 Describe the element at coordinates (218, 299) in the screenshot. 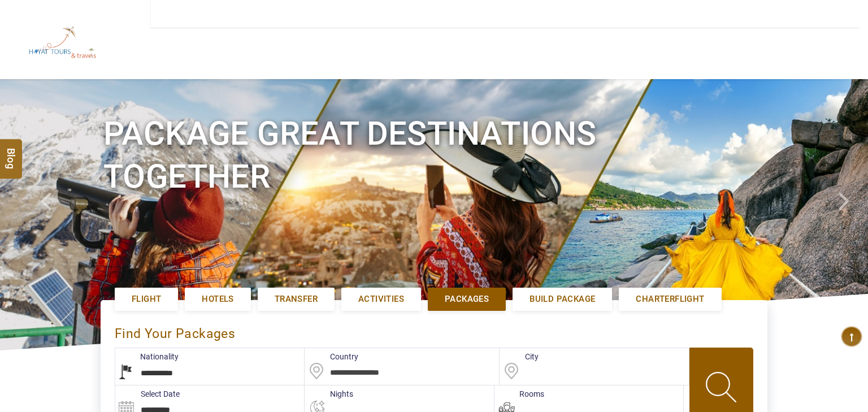

I see `span: Hotels` at that location.